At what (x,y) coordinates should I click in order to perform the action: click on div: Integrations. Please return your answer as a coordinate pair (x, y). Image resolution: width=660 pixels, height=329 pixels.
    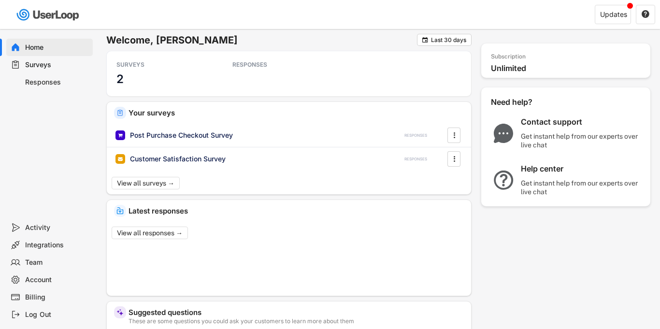
    Looking at the image, I should click on (57, 245).